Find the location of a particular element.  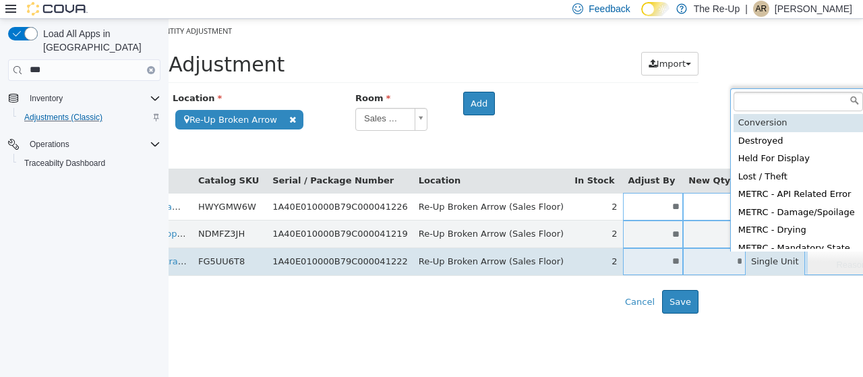

span: Dark Mode is located at coordinates (641, 16).